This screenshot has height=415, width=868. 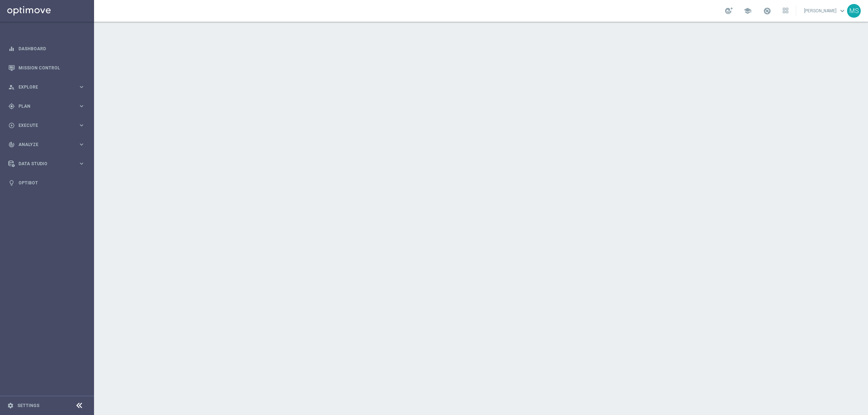 I want to click on span: school, so click(x=747, y=11).